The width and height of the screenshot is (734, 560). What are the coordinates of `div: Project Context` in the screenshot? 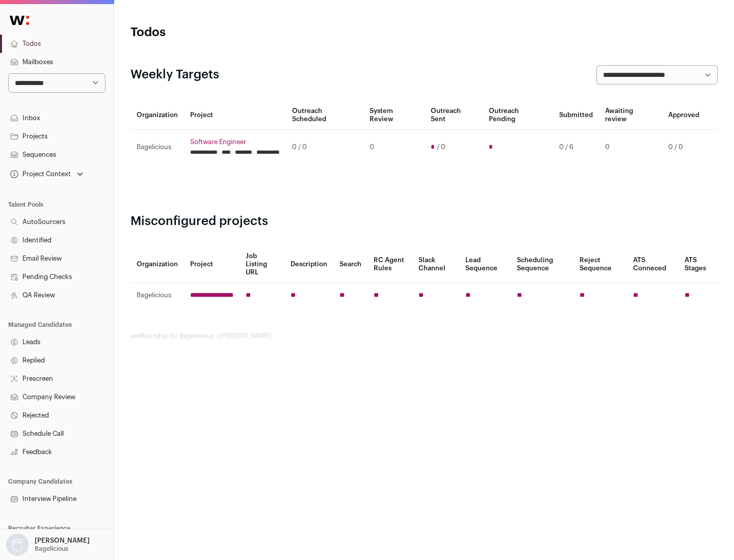 It's located at (39, 174).